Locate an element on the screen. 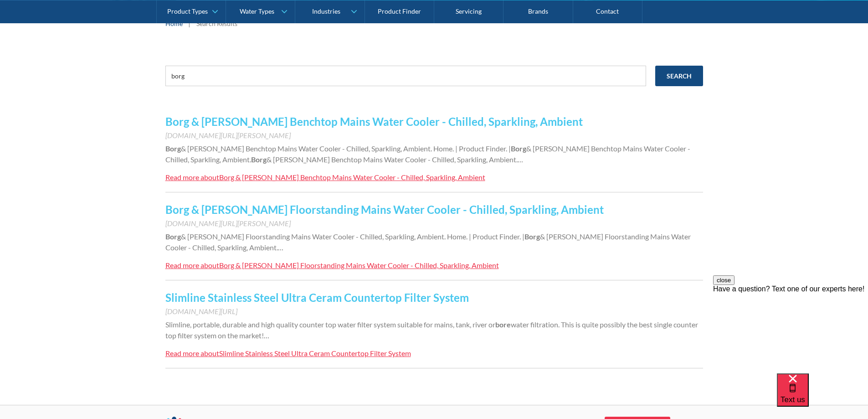  input: Search is located at coordinates (679, 75).